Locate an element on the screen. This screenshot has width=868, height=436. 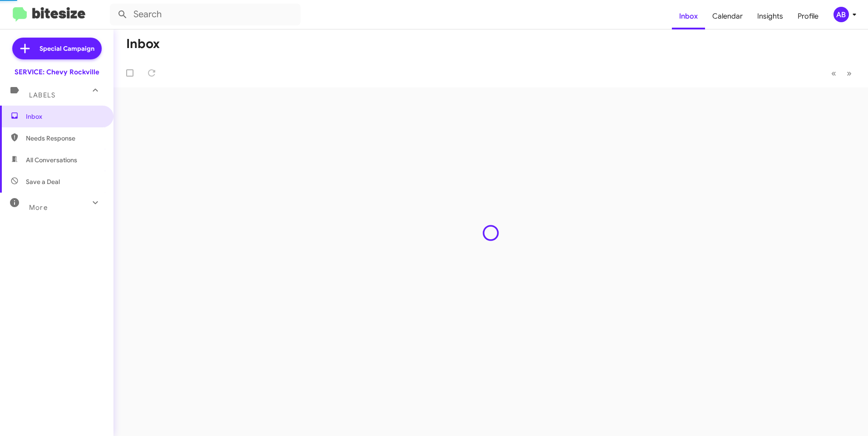
span: More is located at coordinates (38, 208).